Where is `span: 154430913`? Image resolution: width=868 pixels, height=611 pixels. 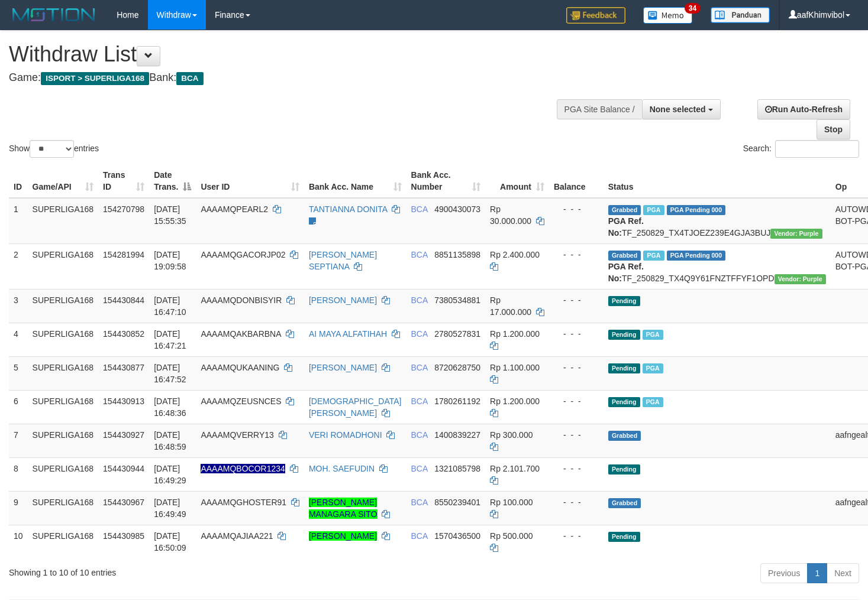
span: 154430913 is located at coordinates (123, 402).